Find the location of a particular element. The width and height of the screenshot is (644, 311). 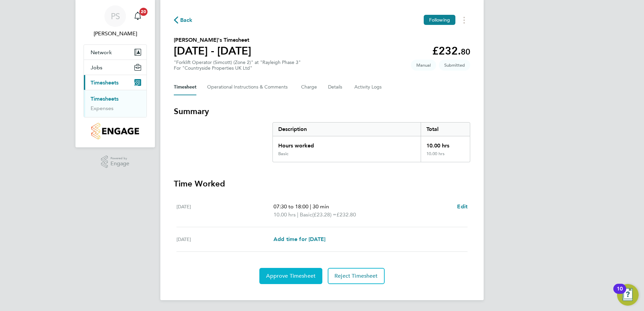

span: Reject Timesheet is located at coordinates (356, 276).